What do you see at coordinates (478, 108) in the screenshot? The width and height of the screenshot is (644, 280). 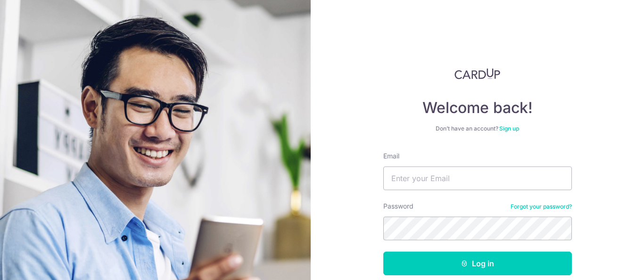 I see `h4: Welcome back!` at bounding box center [478, 108].